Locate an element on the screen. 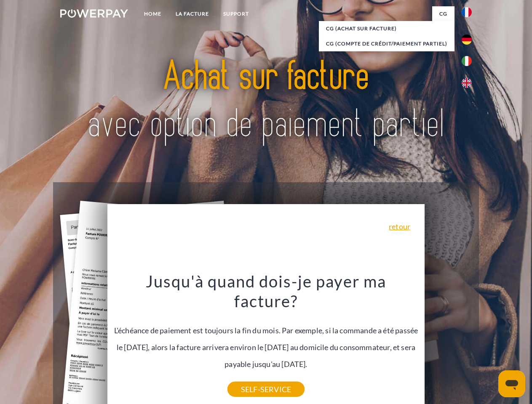 The image size is (532, 404). a: Home is located at coordinates (153, 14).